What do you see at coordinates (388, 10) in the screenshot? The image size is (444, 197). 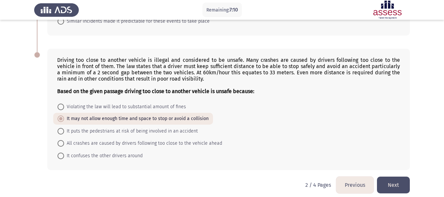 I see `img: Assessment logo of ASSESS English Language Assessment (3 Module) (Ba - IB)` at bounding box center [388, 10].